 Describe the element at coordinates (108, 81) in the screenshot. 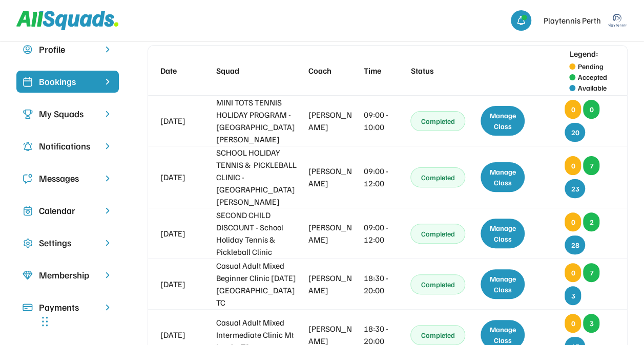

I see `img: chevron-right%20copy%203.svg` at that location.